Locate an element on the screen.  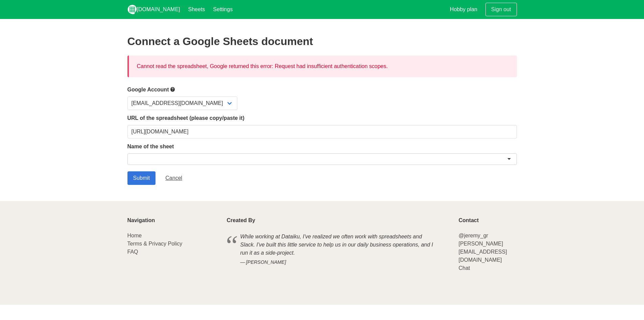
p: Navigation is located at coordinates (173, 221).